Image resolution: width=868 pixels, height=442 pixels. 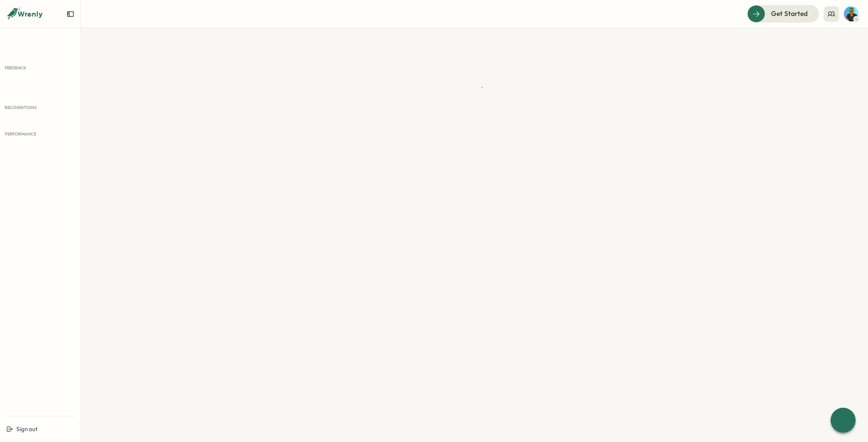 What do you see at coordinates (71, 14) in the screenshot?
I see `button: Expand sidebar` at bounding box center [71, 14].